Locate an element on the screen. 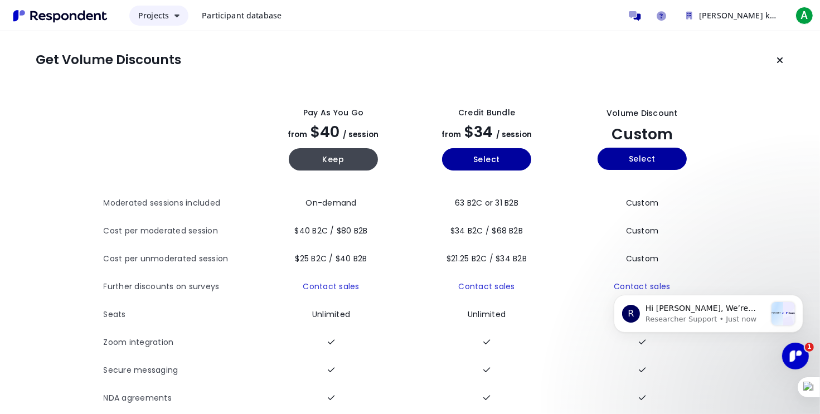 The image size is (820, 414). th: Secure messaging is located at coordinates (180, 371).